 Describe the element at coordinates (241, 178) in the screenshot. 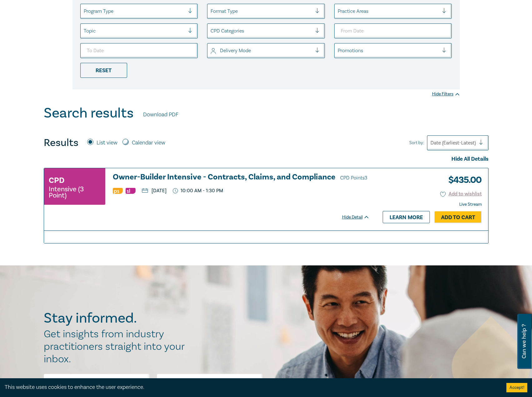

I see `a: Owner-Builder Intensive - Contracts, Claims, and Compliance CPD Points3` at that location.